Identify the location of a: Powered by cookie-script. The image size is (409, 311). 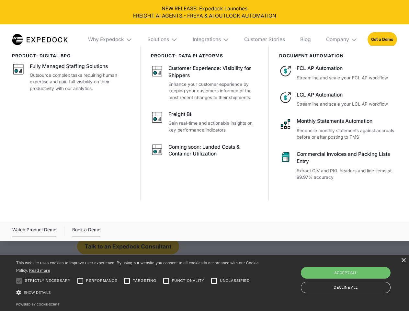
(38, 304).